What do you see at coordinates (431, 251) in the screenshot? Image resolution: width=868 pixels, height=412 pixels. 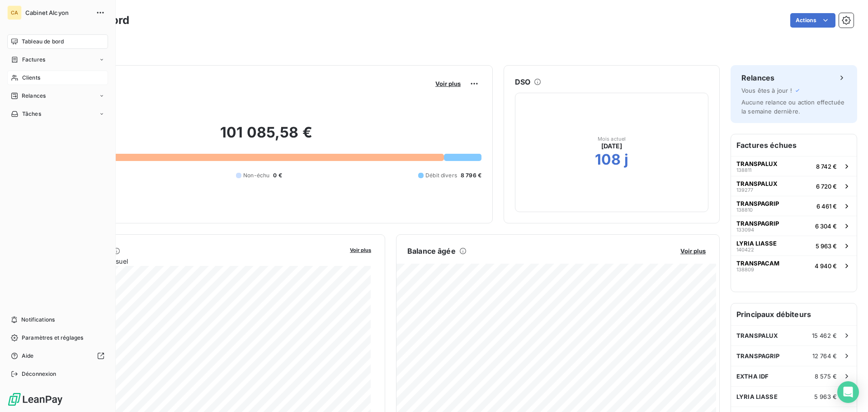 I see `h6: Balance âgée` at bounding box center [431, 251].